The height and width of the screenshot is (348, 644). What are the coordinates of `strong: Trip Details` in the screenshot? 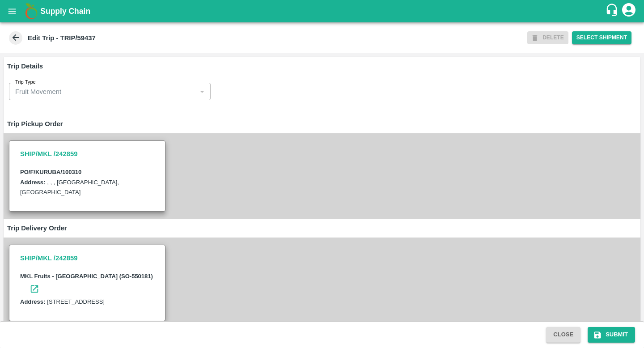 It's located at (25, 67).